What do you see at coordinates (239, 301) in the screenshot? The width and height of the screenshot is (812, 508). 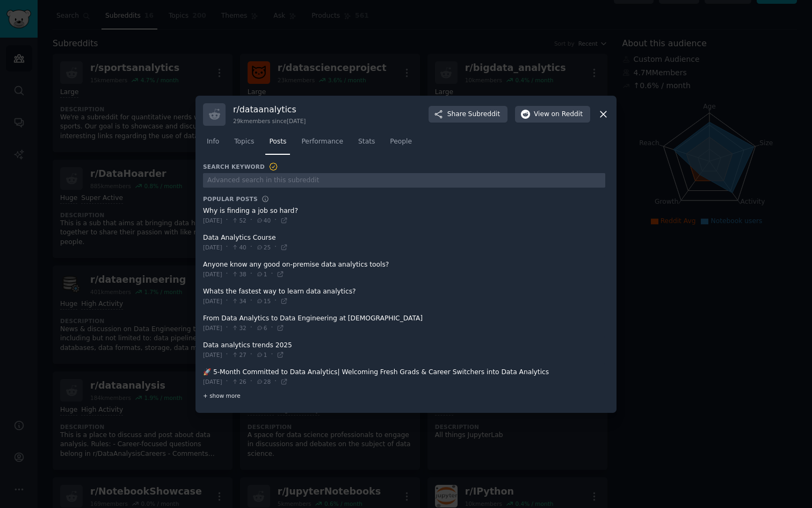 I see `span: 34` at bounding box center [239, 301].